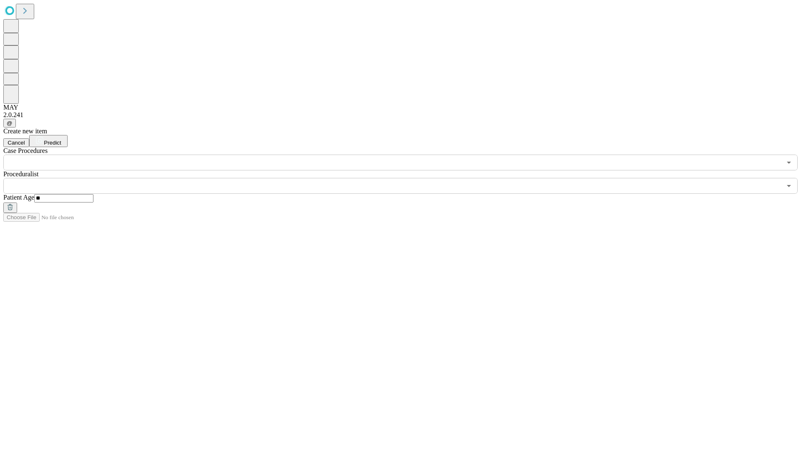 This screenshot has width=801, height=450. I want to click on span: Patient Age, so click(19, 197).